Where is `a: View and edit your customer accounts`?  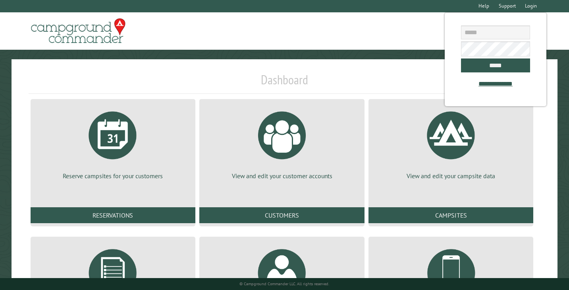
a: View and edit your customer accounts is located at coordinates (282, 143).